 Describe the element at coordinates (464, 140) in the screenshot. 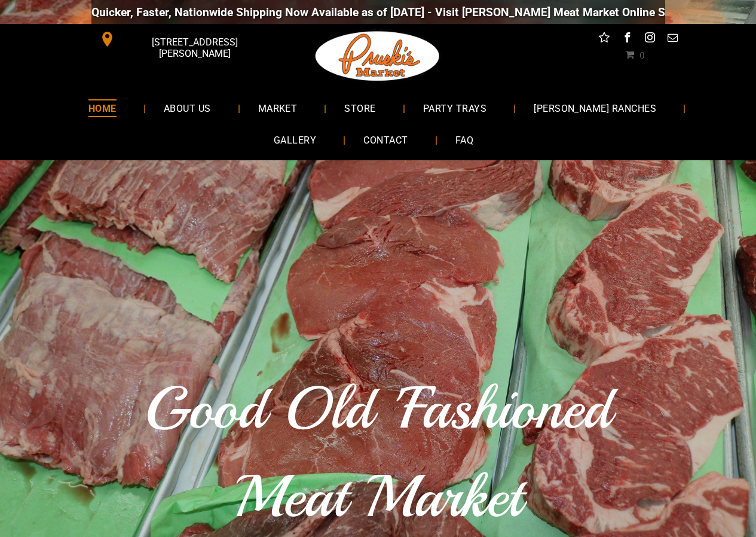

I see `a: FAQ` at that location.